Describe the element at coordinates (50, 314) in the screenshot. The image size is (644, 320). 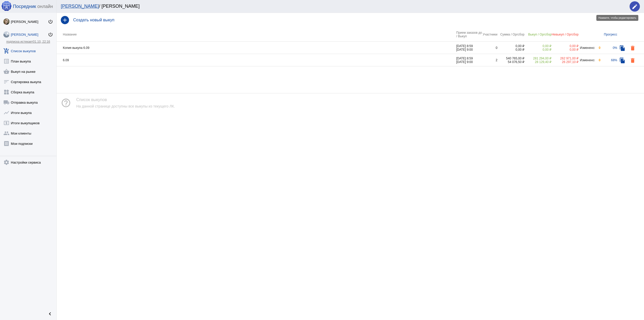
I see `mat-icon: chevron_left` at that location.